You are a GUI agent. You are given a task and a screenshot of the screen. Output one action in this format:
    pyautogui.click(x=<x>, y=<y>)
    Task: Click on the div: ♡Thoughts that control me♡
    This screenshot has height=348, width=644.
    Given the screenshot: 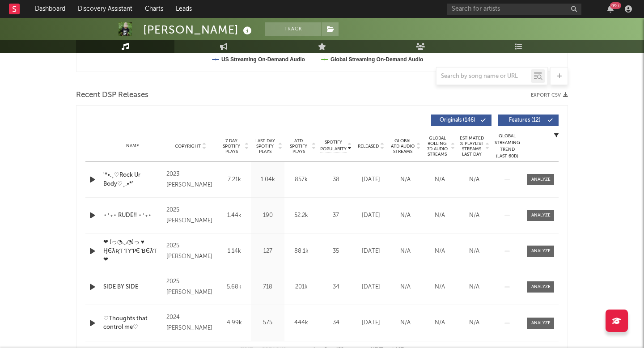 What is the action you would take?
    pyautogui.click(x=132, y=323)
    